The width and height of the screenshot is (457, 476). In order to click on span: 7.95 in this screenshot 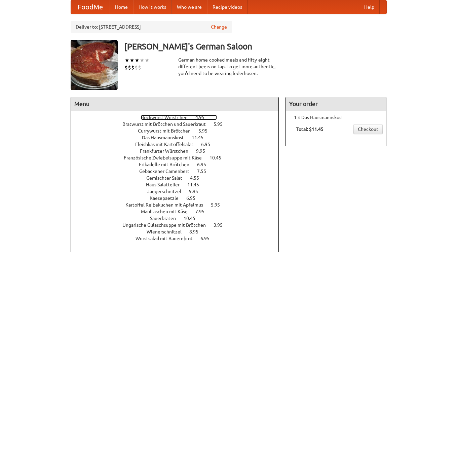, I will do `click(203, 212)`.